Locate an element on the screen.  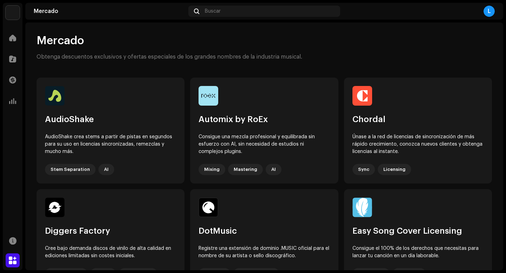
span: Buscar is located at coordinates (213, 11).